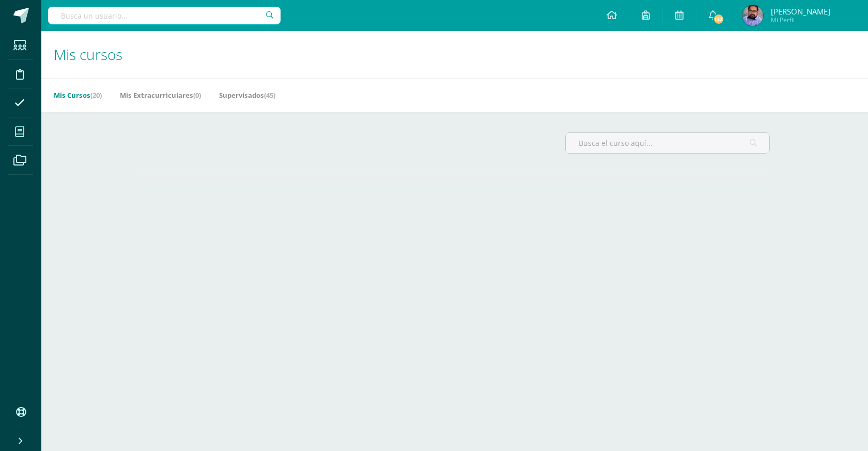 This screenshot has height=451, width=868. Describe the element at coordinates (668, 143) in the screenshot. I see `input: Busca el curso aquí...` at that location.